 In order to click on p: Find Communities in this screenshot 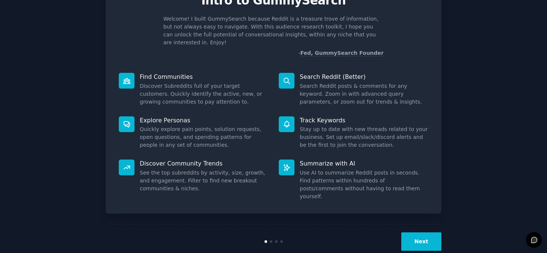, I will do `click(204, 76)`.